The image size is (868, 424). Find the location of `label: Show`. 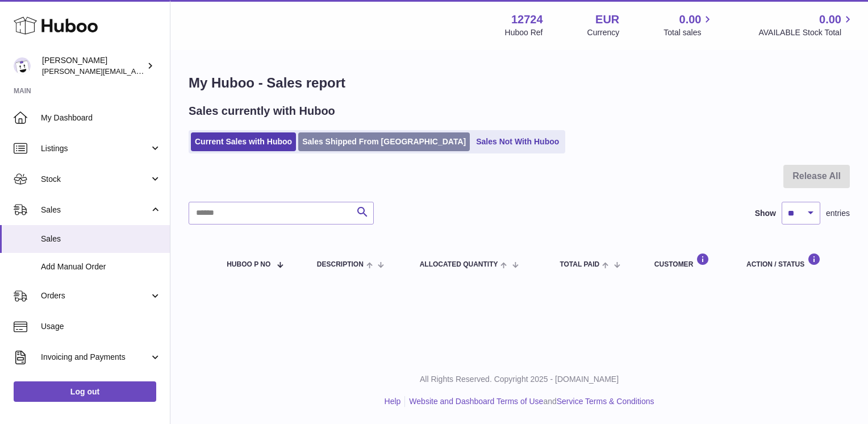

label: Show is located at coordinates (766, 213).